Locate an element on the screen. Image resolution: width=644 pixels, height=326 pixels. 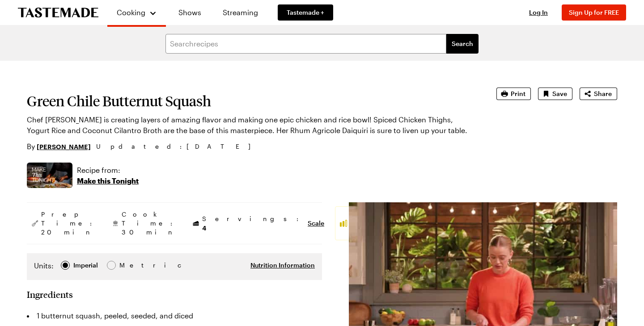
div: Metric is located at coordinates (129, 265).